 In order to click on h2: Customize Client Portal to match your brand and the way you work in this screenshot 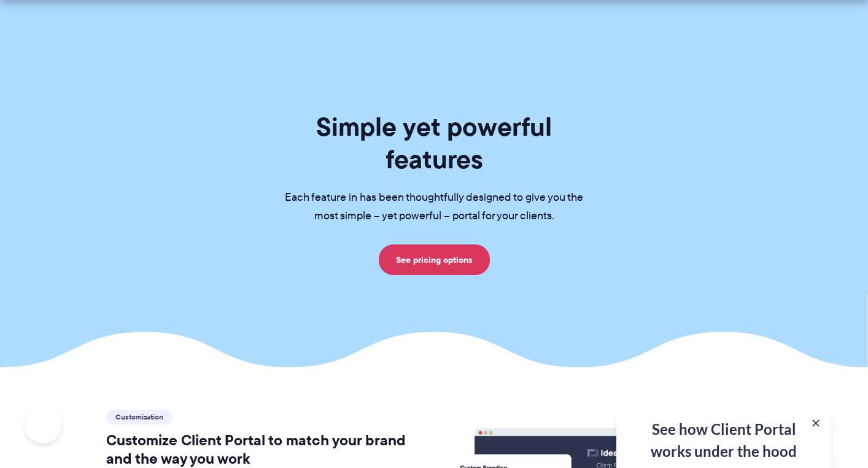, I will do `click(261, 450)`.